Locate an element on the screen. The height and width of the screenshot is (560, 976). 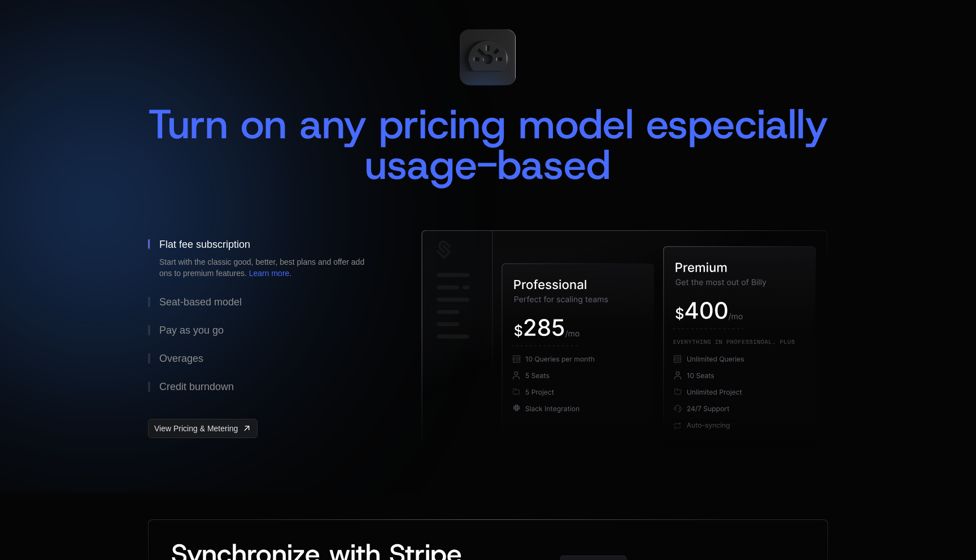
div: Credit burndown is located at coordinates (196, 387).